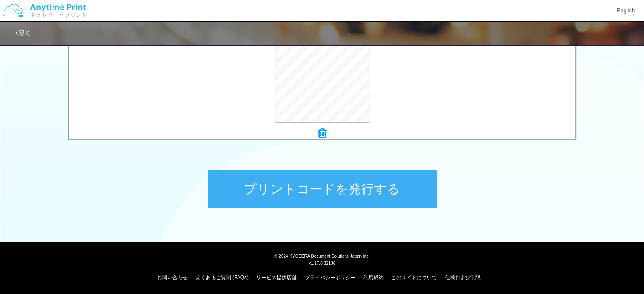 The height and width of the screenshot is (294, 644). What do you see at coordinates (373, 278) in the screenshot?
I see `a: 利用規約` at bounding box center [373, 278].